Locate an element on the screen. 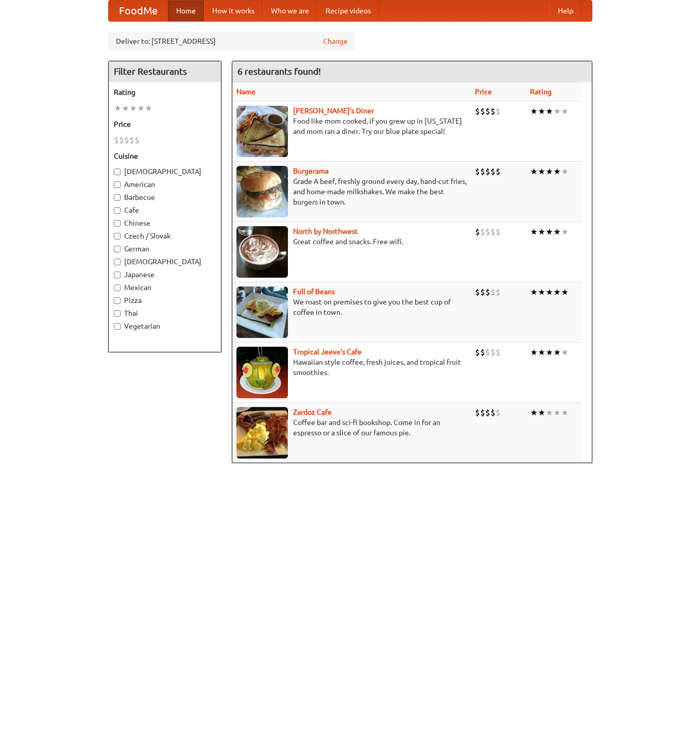  a: Tropical Jeeve's Cafe is located at coordinates (327, 351).